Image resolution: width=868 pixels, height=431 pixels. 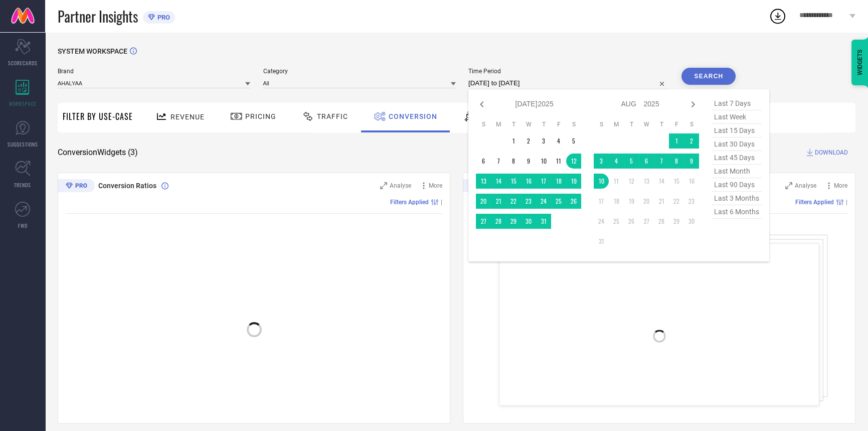 What do you see at coordinates (529, 221) in the screenshot?
I see `td: Wed Jul 30 2025` at bounding box center [529, 221].